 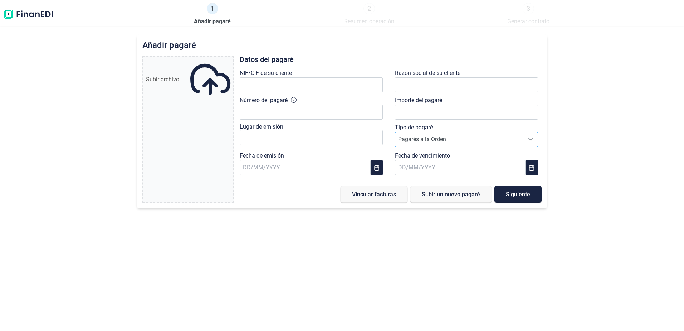 I want to click on button: Subir un nuevo pagaré, so click(x=451, y=194).